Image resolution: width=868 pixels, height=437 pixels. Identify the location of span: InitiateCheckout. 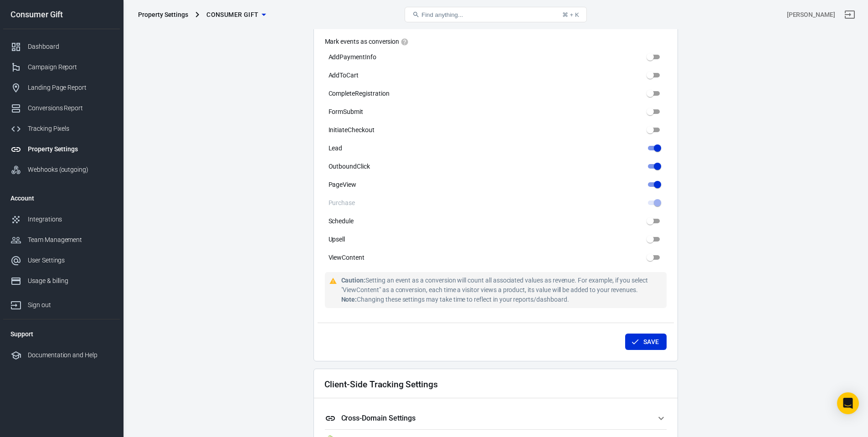
(351, 130).